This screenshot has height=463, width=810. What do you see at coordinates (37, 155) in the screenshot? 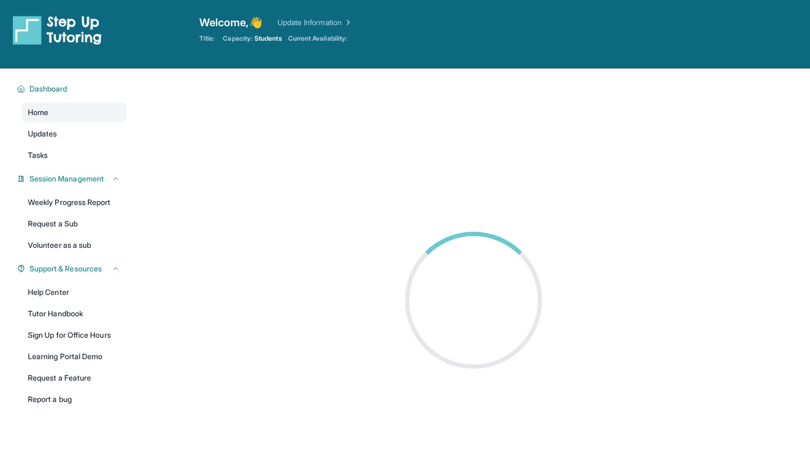
I see `span: Tasks` at bounding box center [37, 155].